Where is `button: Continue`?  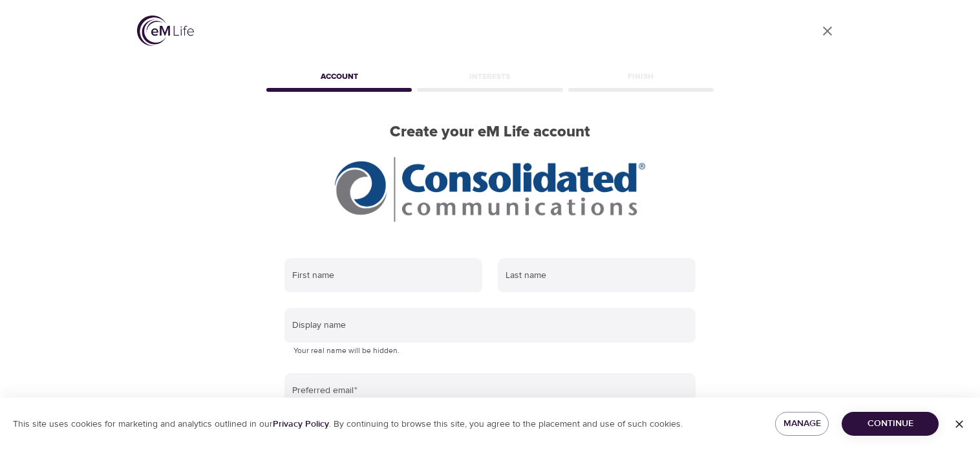 button: Continue is located at coordinates (891, 423).